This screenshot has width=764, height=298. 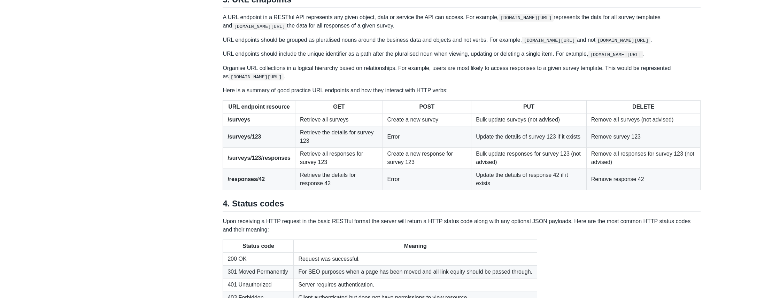 What do you see at coordinates (643, 158) in the screenshot?
I see `td: Remove all responses for survey 123 (not advised)` at bounding box center [643, 158].